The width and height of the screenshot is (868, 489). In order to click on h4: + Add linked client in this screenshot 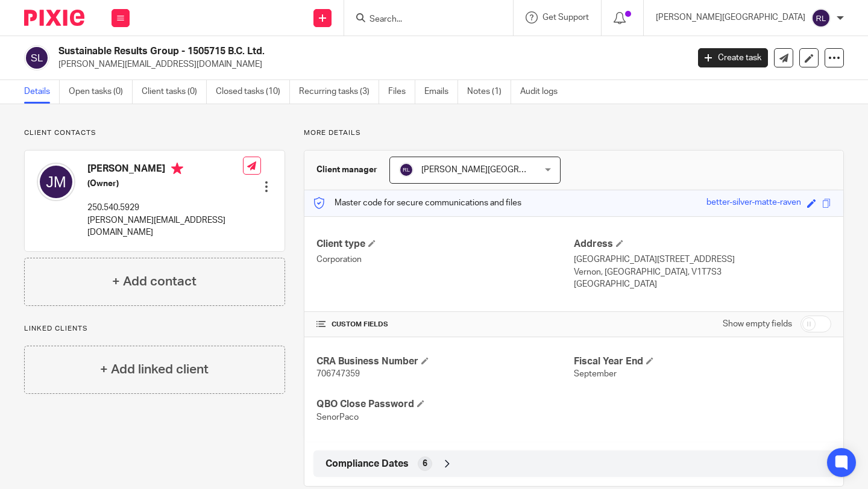, I will do `click(154, 369)`.